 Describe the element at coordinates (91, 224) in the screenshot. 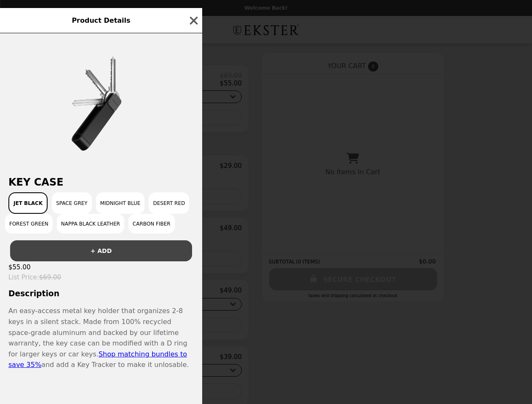

I see `button: Nappa Black Leather` at that location.